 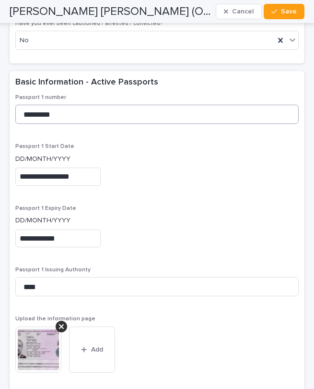 I want to click on span: Upload the information page, so click(x=55, y=319).